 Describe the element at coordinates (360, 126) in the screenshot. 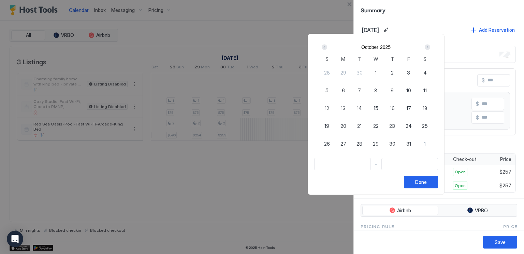

I see `button: 21` at that location.